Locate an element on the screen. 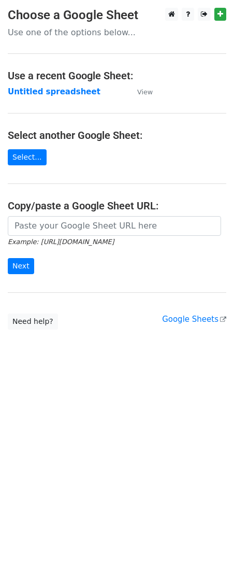 This screenshot has height=582, width=234. a: Google Sheets is located at coordinates (194, 319).